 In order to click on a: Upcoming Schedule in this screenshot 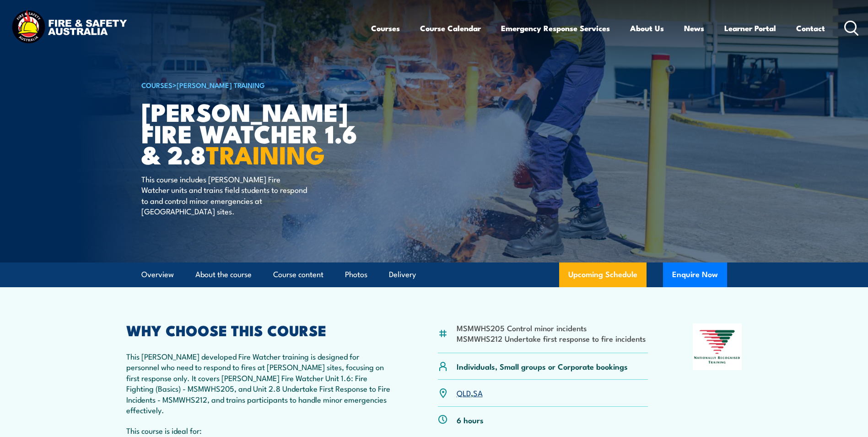, I will do `click(603, 275)`.